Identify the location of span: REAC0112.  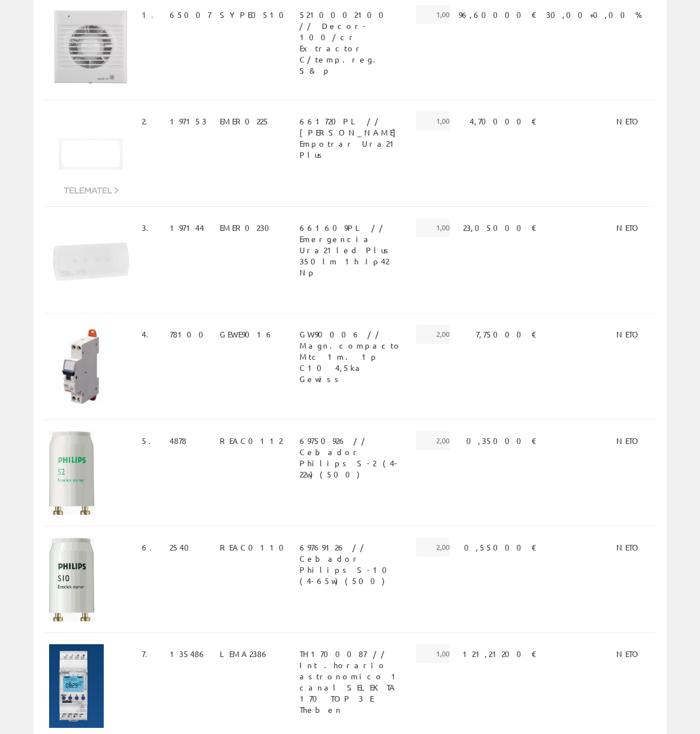
(251, 440).